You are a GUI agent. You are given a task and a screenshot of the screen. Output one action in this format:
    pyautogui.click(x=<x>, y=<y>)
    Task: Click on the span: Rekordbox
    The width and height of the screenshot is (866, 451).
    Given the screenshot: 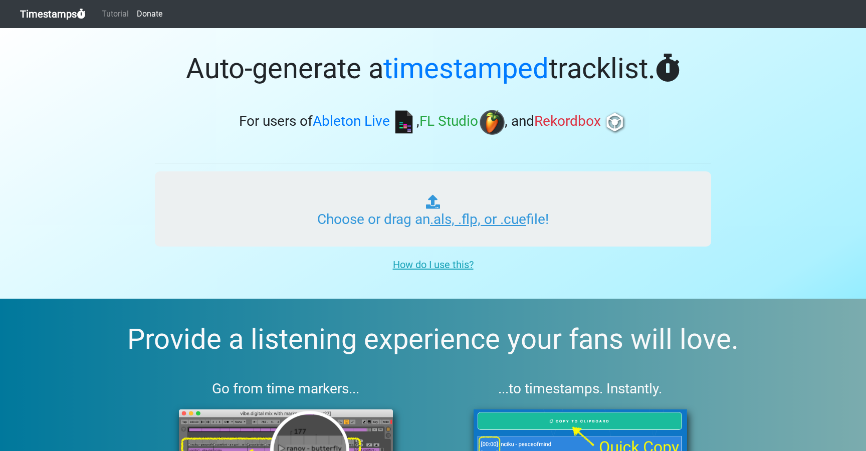 What is the action you would take?
    pyautogui.click(x=567, y=121)
    